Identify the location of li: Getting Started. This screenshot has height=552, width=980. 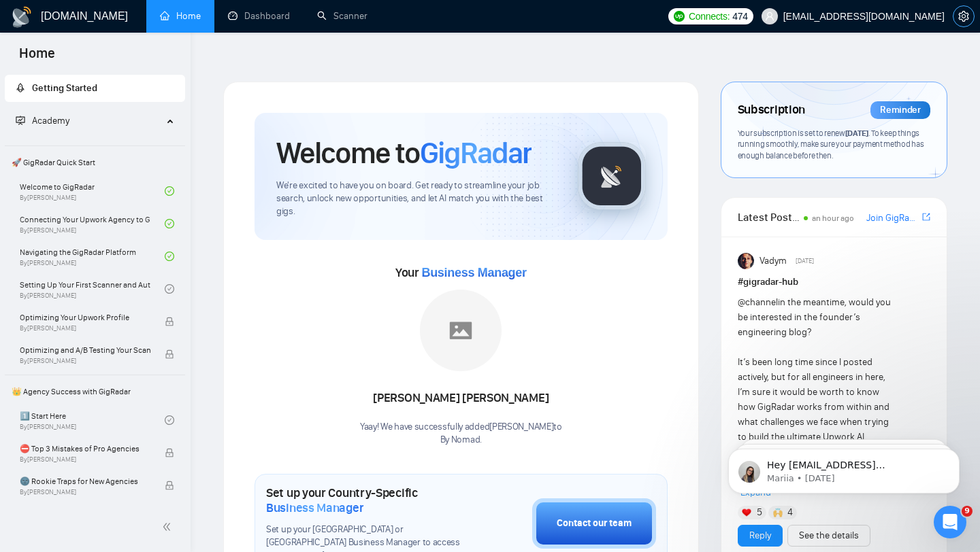
(95, 88).